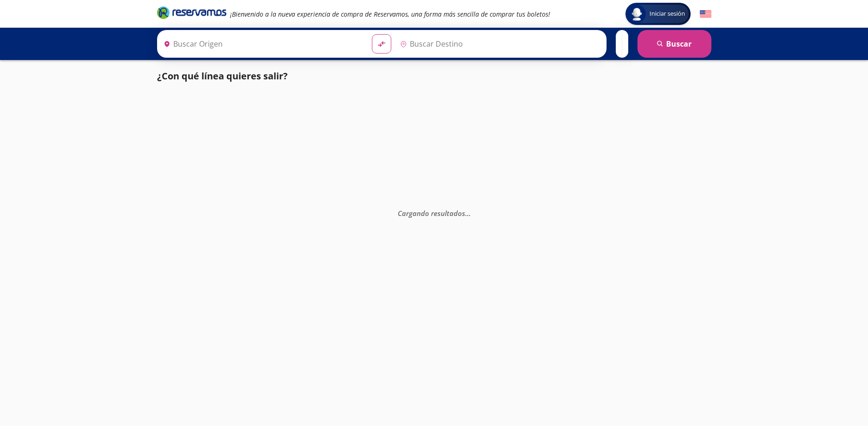  Describe the element at coordinates (674, 44) in the screenshot. I see `button: Buscar` at that location.